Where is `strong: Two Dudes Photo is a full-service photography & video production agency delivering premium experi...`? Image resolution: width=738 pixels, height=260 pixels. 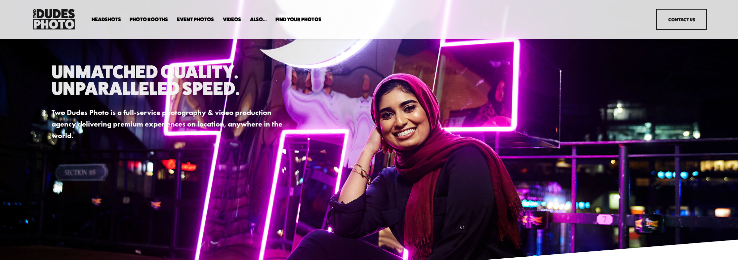
strong: Two Dudes Photo is a full-service photography & video production agency delivering premium experi... is located at coordinates (168, 124).